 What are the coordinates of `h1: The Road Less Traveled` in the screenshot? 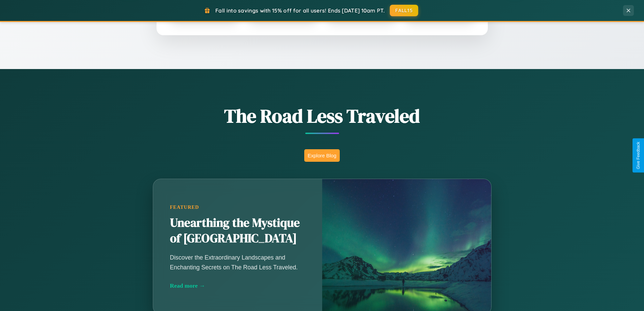 It's located at (322, 115).